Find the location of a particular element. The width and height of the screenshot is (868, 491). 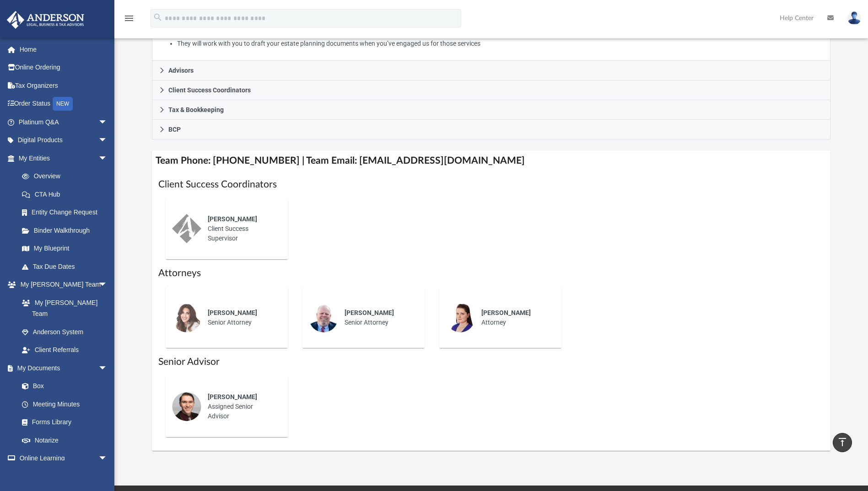

a: vertical_align_top is located at coordinates (843, 443).